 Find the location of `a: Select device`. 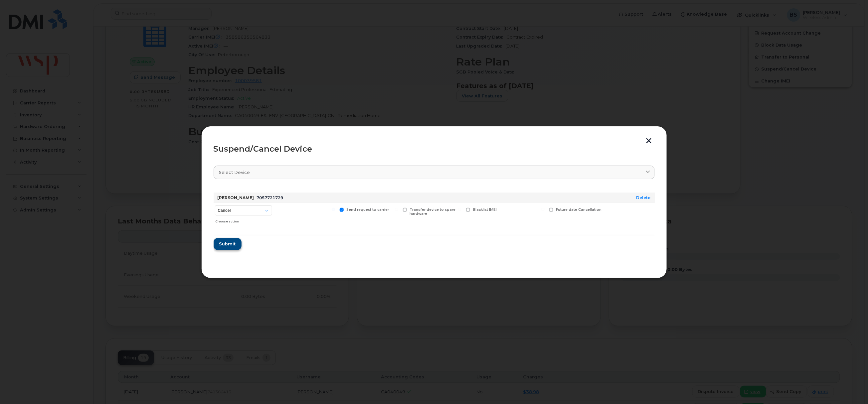

a: Select device is located at coordinates (434, 172).